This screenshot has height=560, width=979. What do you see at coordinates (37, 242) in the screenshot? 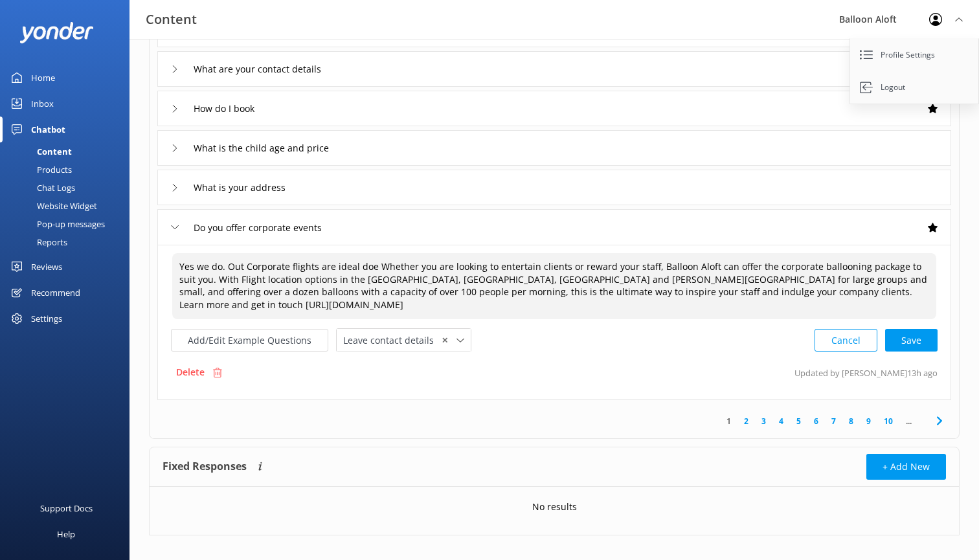
I see `div: Reports` at bounding box center [37, 242].